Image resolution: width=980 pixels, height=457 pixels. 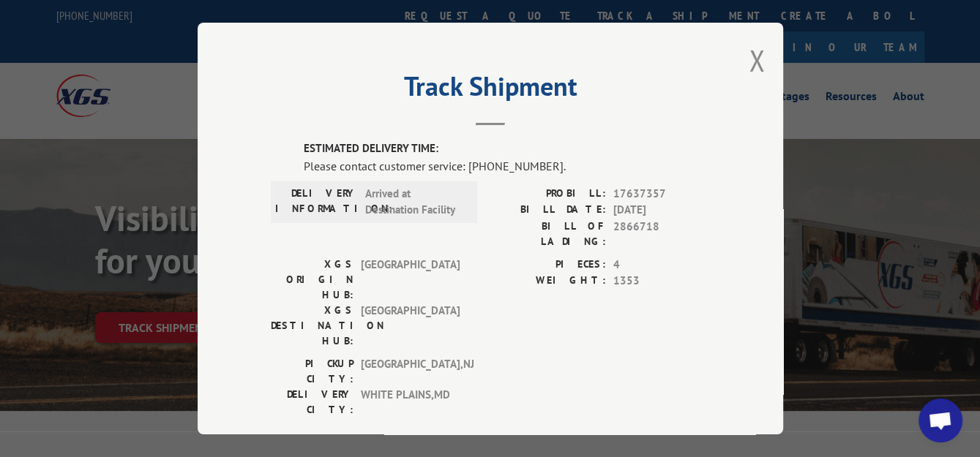 I want to click on label: XGS DESTINATION HUB:, so click(x=311, y=326).